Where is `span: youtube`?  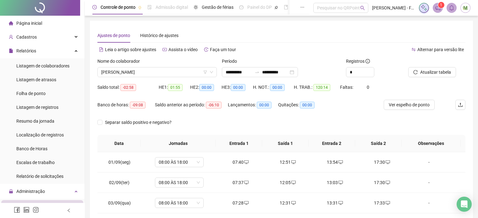
span: youtube is located at coordinates (165, 50).